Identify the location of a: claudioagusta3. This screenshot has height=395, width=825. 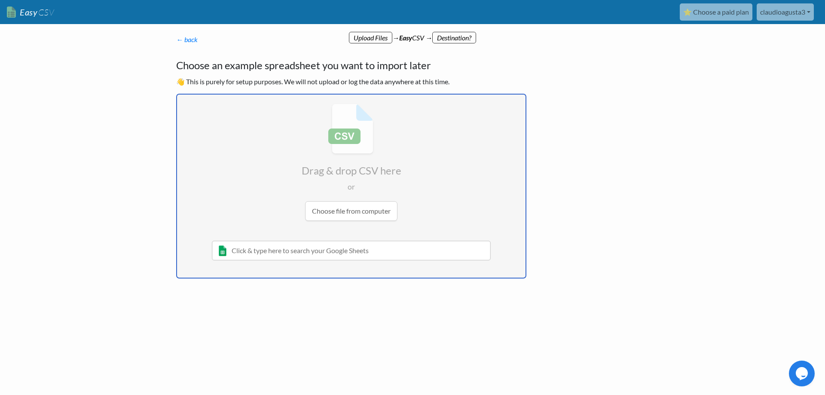
(785, 12).